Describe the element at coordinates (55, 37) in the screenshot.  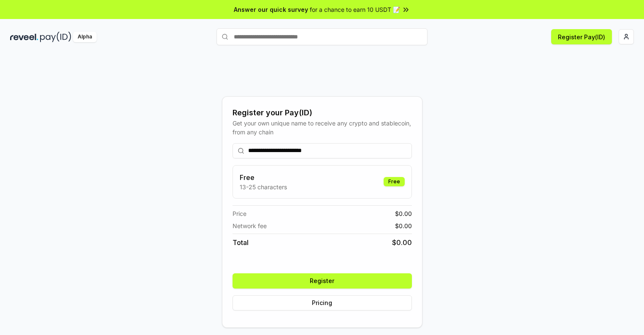
I see `img: pay_id` at that location.